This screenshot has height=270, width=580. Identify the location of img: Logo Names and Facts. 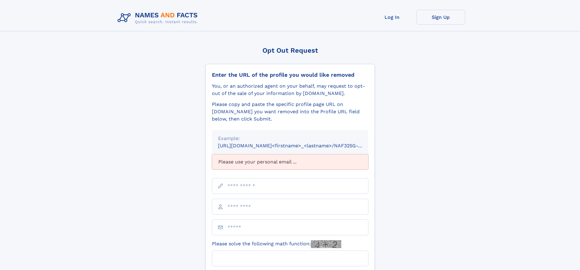
(159, 18).